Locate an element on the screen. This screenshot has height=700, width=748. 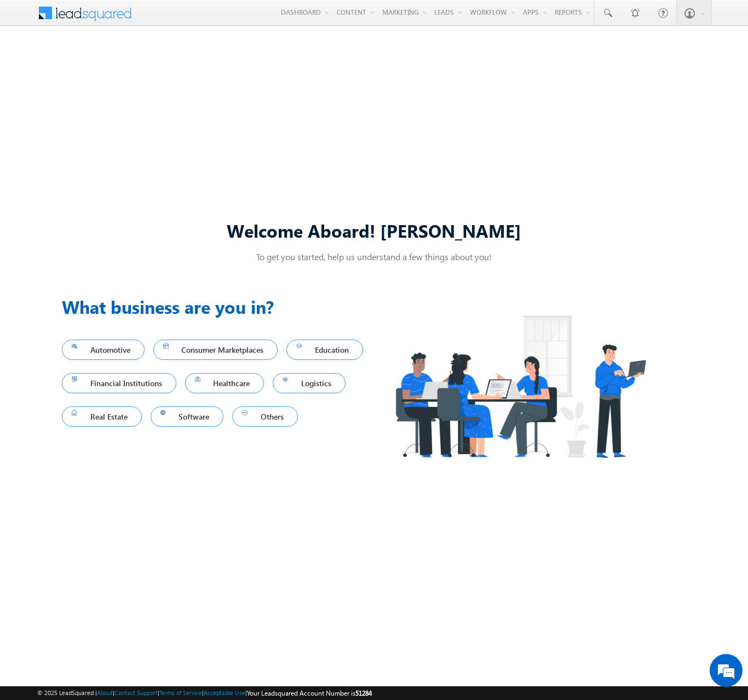
h3: What business are you in? is located at coordinates (218, 307).